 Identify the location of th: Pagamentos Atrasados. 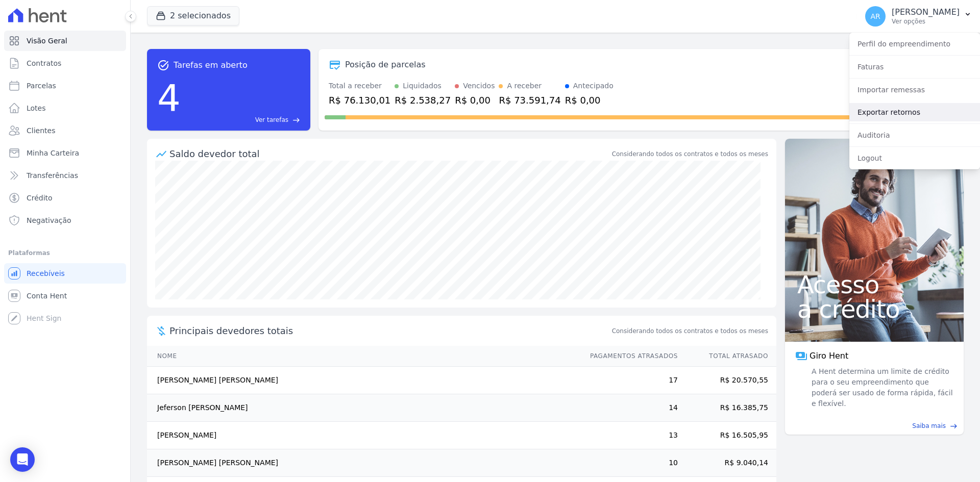
(629, 356).